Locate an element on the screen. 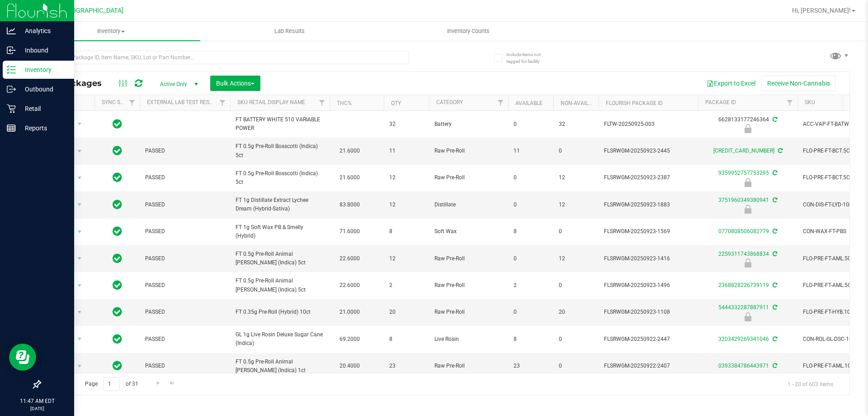  inline-svg: Inbound is located at coordinates (12, 50).